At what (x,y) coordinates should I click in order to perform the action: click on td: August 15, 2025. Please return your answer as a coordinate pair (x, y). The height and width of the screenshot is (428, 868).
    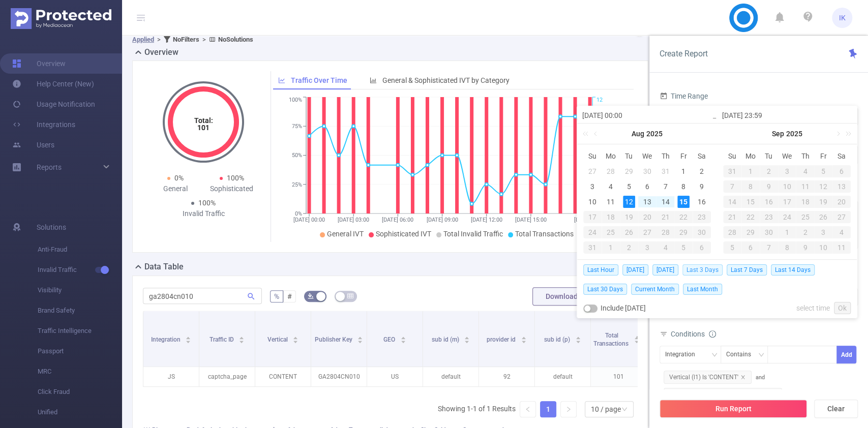
    Looking at the image, I should click on (684, 202).